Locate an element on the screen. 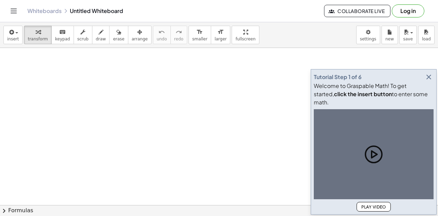 The width and height of the screenshot is (438, 216). button: draw is located at coordinates (101, 35).